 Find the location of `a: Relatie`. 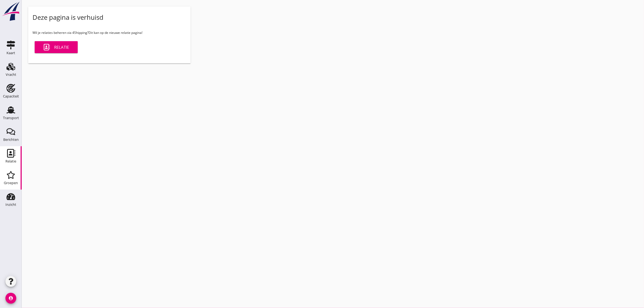

a: Relatie is located at coordinates (56, 47).